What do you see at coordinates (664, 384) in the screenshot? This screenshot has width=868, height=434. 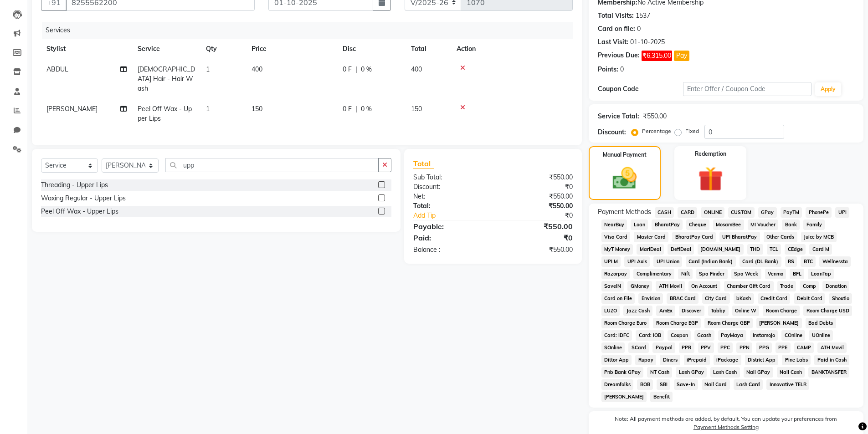 I see `span: SBI` at bounding box center [664, 384].